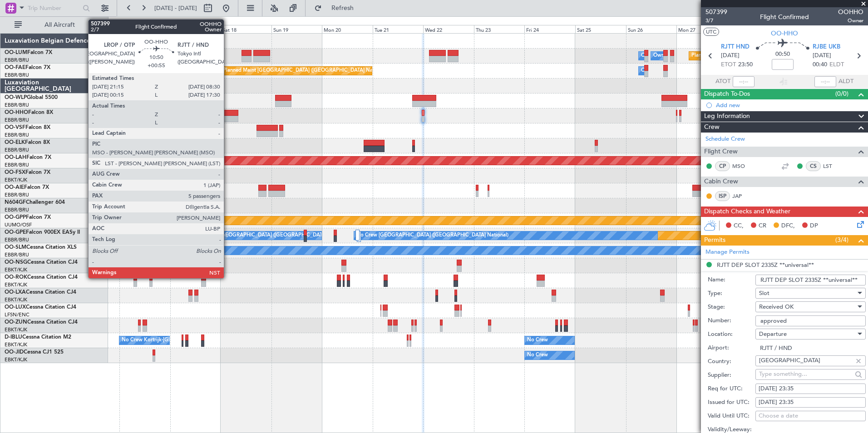 This screenshot has width=868, height=433. Describe the element at coordinates (35, 203) in the screenshot. I see `a: N604GFChallenger 604` at that location.